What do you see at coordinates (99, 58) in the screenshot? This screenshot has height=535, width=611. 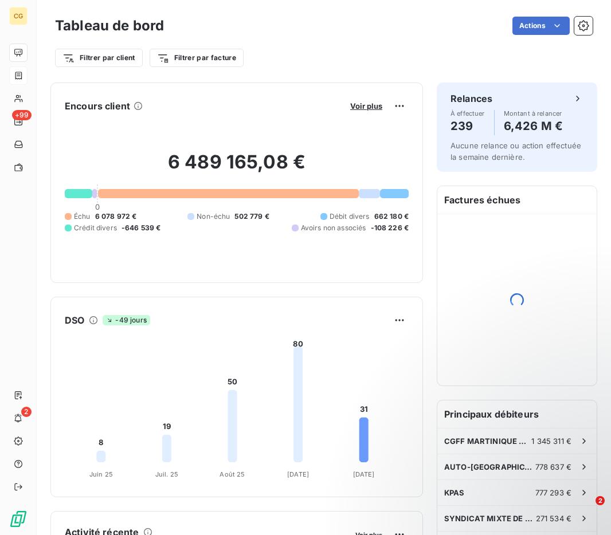 I see `button: Filtrer par client` at bounding box center [99, 58].